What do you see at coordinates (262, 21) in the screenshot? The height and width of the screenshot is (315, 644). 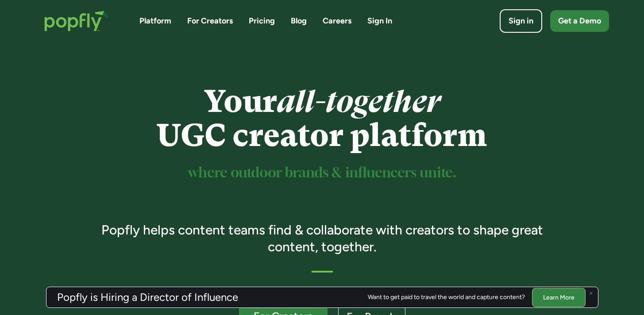 I see `a: Pricing` at bounding box center [262, 21].